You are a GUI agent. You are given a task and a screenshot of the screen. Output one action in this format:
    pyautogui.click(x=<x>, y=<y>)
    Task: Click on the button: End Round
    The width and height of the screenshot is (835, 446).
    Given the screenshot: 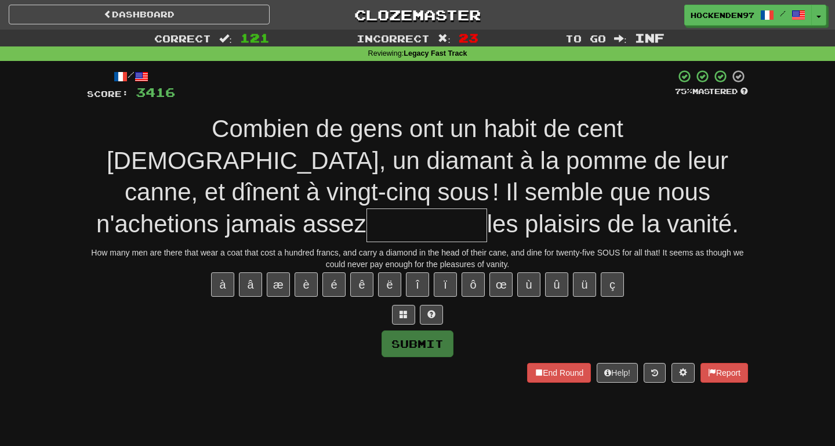 What is the action you would take?
    pyautogui.click(x=559, y=372)
    